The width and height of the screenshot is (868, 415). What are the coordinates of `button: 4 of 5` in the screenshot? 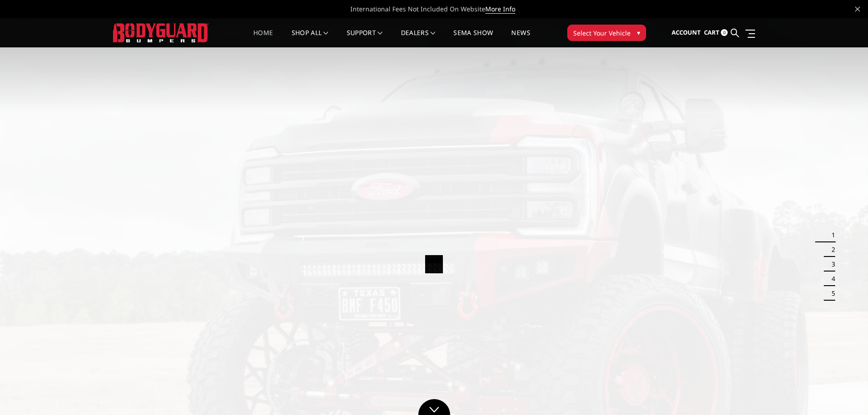 It's located at (831, 279).